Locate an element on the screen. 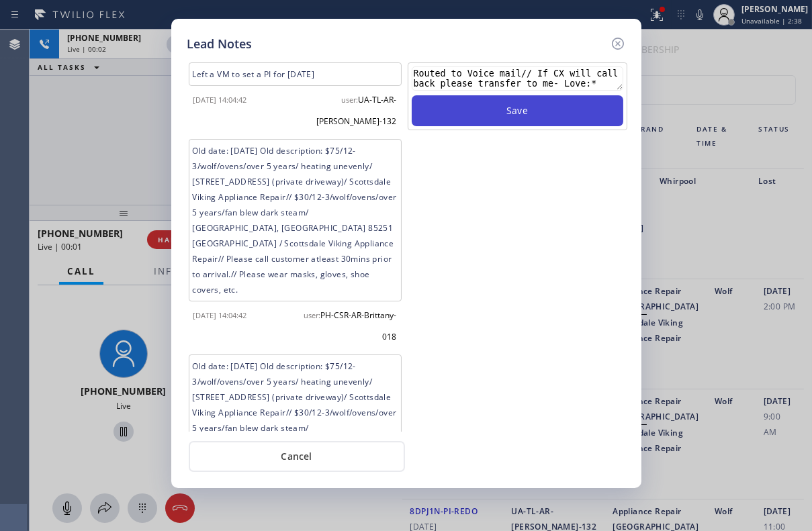  span: PH-CSR-AR-Brittany-018 is located at coordinates (358, 326).